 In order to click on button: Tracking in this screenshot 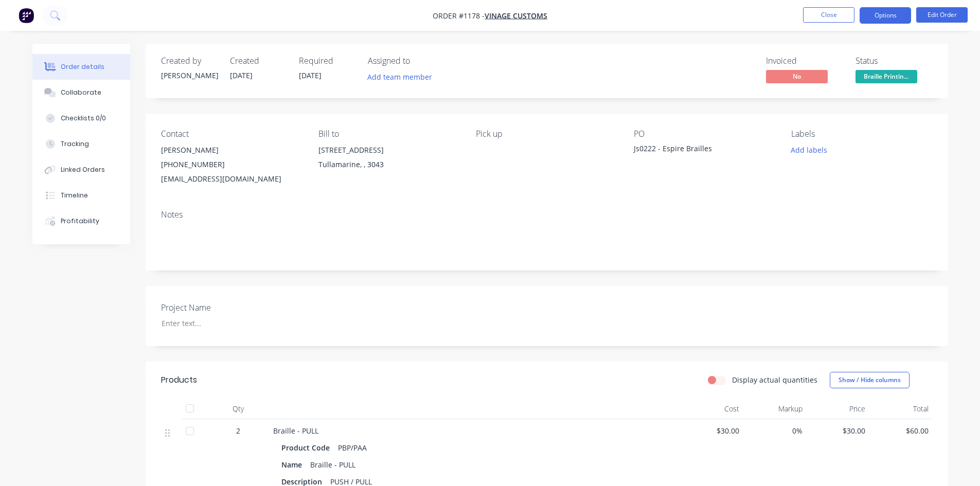, I will do `click(81, 144)`.